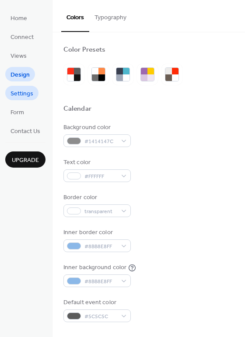 The width and height of the screenshot is (245, 337). I want to click on div: Default event color, so click(96, 302).